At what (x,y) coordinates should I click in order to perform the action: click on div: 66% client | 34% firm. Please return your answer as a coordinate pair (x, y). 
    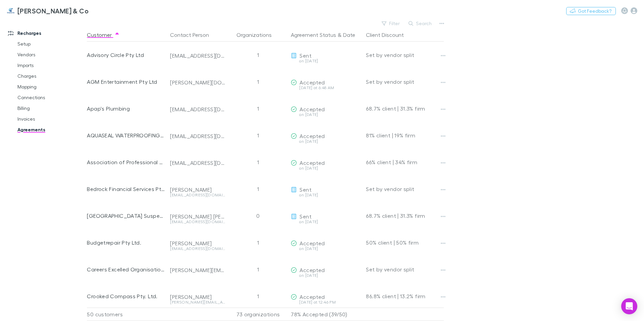
    Looking at the image, I should click on (405, 162).